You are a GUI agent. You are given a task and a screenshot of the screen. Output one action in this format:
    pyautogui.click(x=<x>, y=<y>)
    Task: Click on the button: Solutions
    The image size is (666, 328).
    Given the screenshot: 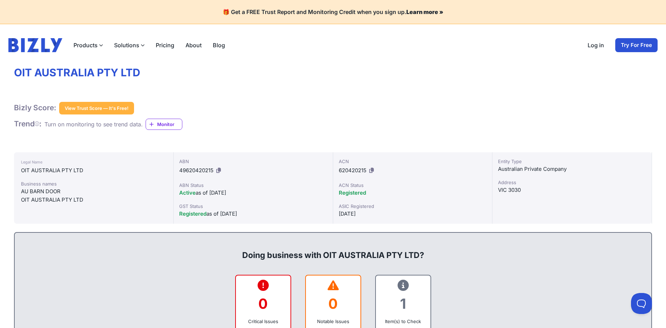 What is the action you would take?
    pyautogui.click(x=129, y=45)
    